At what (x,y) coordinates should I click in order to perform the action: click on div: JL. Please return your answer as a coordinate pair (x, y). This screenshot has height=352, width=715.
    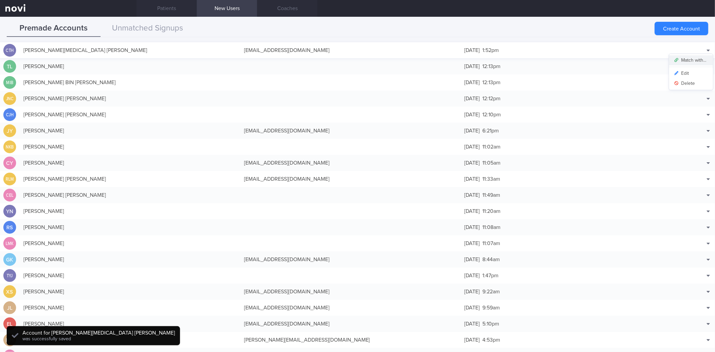
    Looking at the image, I should click on (10, 308).